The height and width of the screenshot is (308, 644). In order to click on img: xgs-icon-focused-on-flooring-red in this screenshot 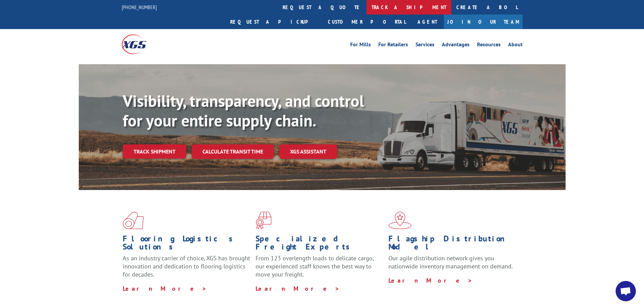, I will do `click(263, 220)`.